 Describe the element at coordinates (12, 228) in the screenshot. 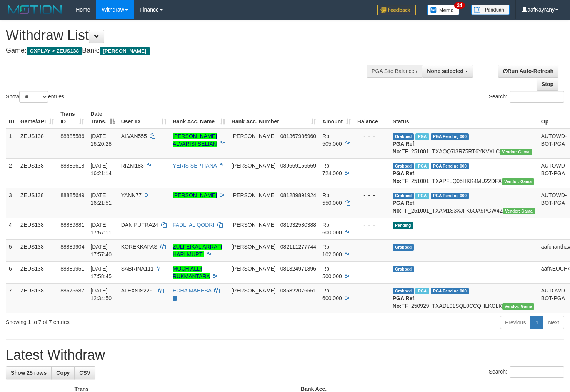

I see `td: 4` at that location.